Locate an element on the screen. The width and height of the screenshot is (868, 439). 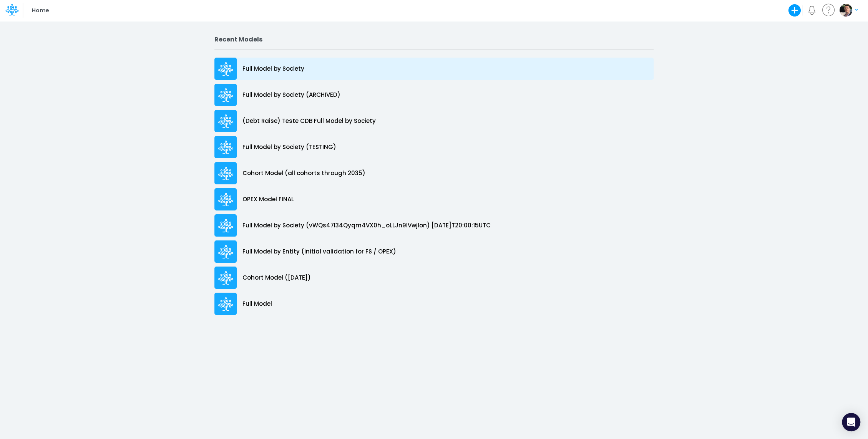
p: Full Model by Entity (initial validation for FS / OPEX) is located at coordinates (319, 252).